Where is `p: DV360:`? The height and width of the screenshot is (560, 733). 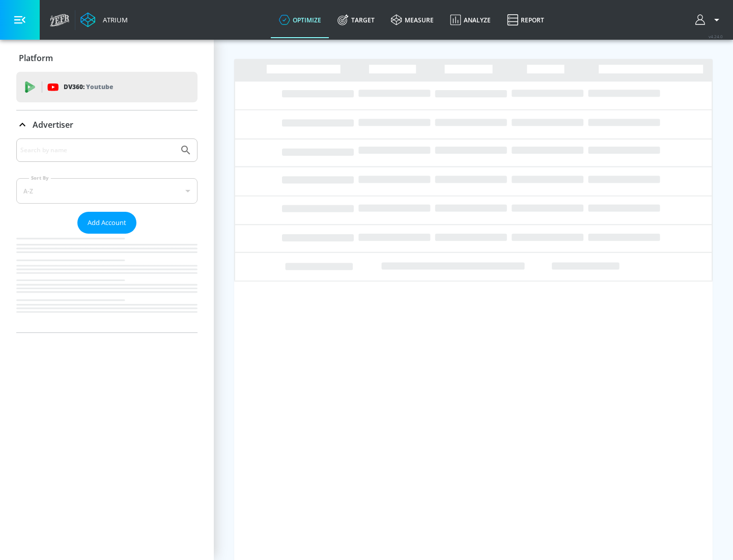
p: DV360: is located at coordinates (88, 87).